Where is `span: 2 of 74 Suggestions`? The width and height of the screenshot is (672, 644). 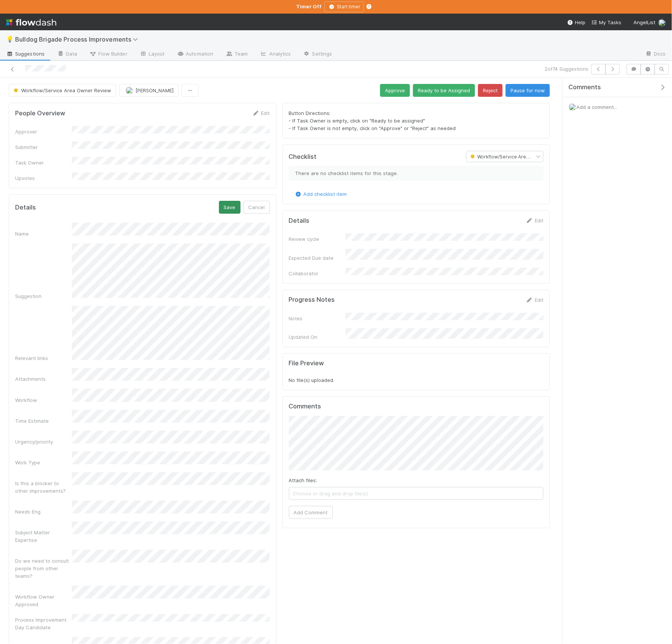 span: 2 of 74 Suggestions is located at coordinates (567, 69).